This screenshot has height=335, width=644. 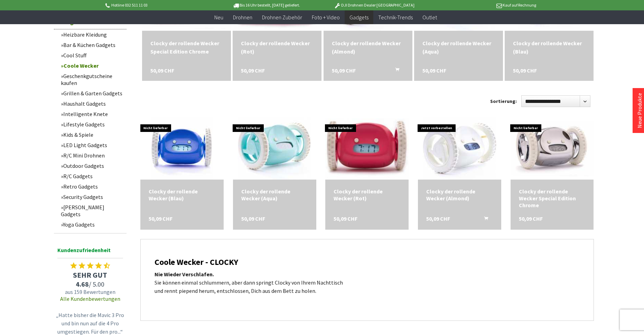 What do you see at coordinates (482, 5) in the screenshot?
I see `p: Kauf auf Rechnung` at bounding box center [482, 5].